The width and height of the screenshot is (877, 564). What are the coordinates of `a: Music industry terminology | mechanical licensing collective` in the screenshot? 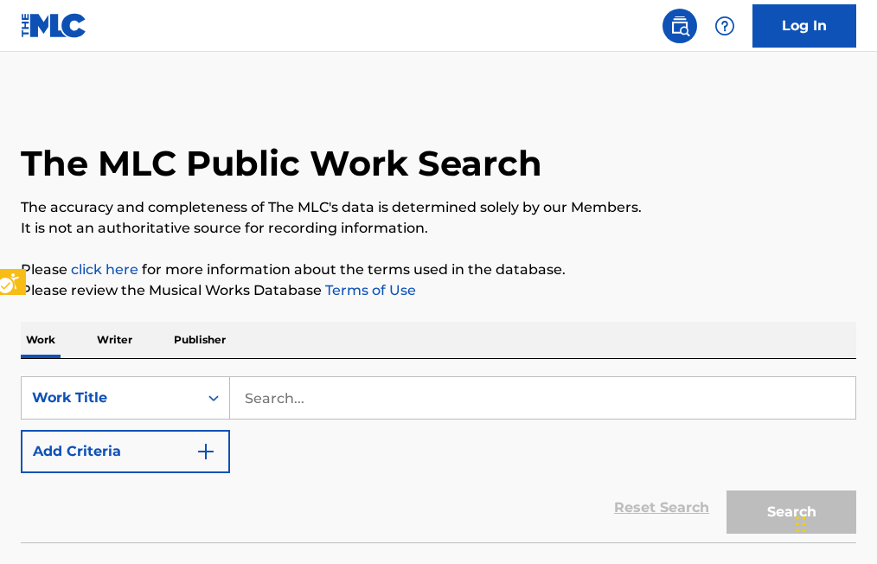 It's located at (105, 269).